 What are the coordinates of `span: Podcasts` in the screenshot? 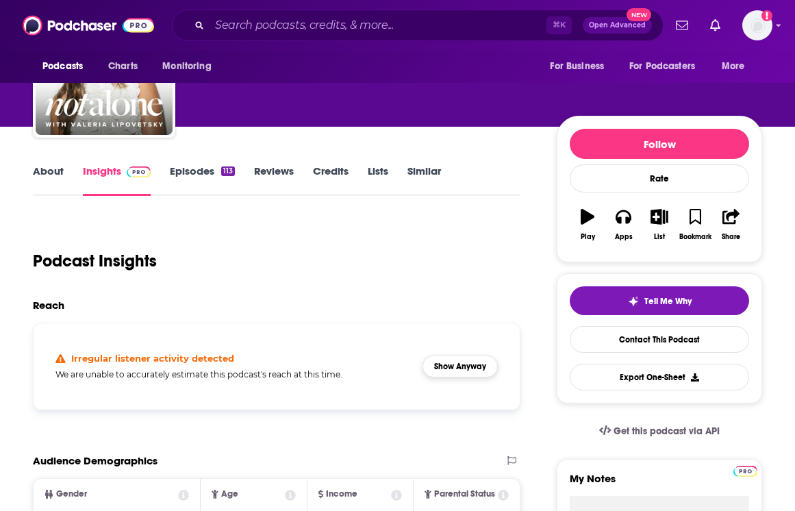 It's located at (62, 66).